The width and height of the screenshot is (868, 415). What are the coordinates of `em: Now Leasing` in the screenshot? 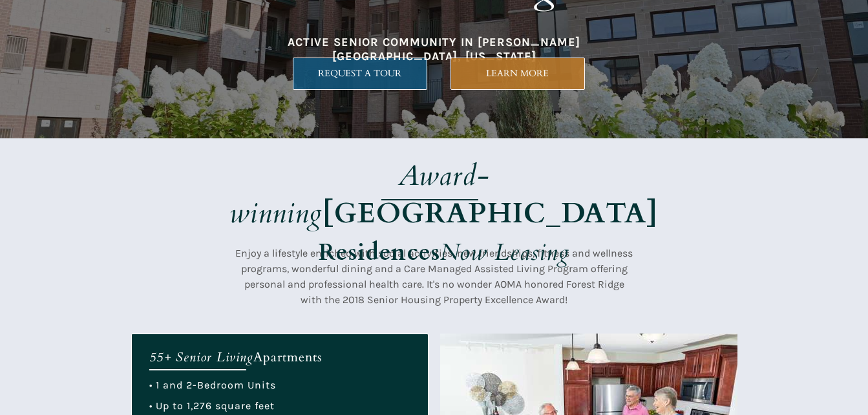 It's located at (505, 252).